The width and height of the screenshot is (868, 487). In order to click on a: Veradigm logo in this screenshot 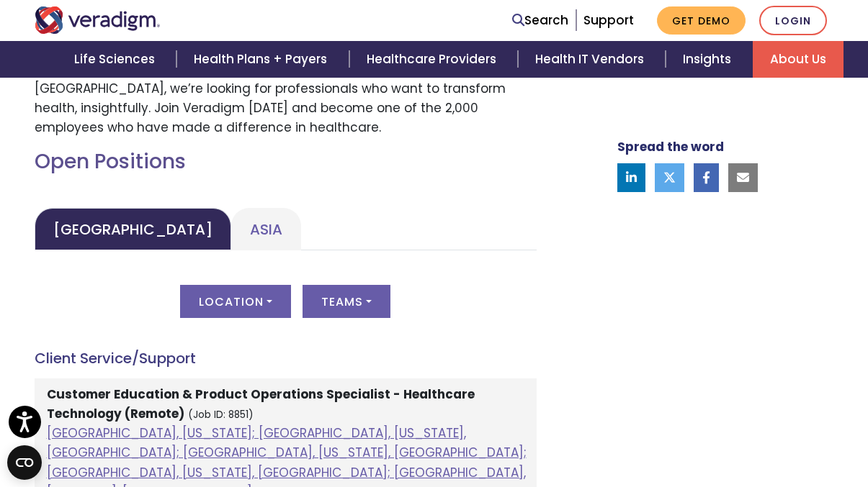, I will do `click(97, 20)`.